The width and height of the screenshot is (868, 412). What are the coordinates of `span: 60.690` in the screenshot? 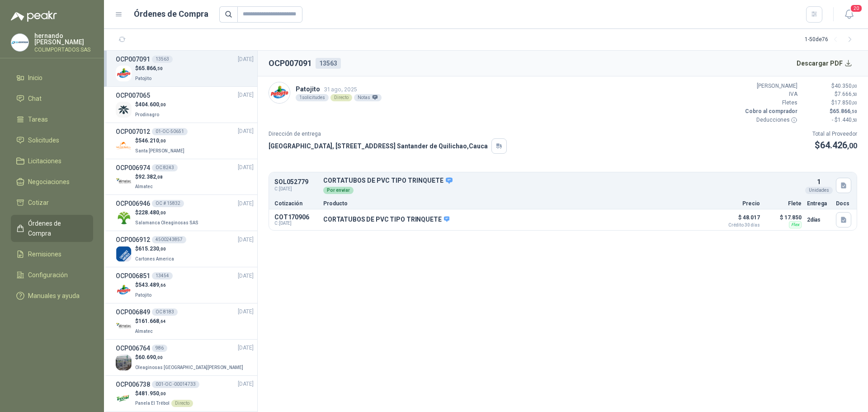 It's located at (150, 357).